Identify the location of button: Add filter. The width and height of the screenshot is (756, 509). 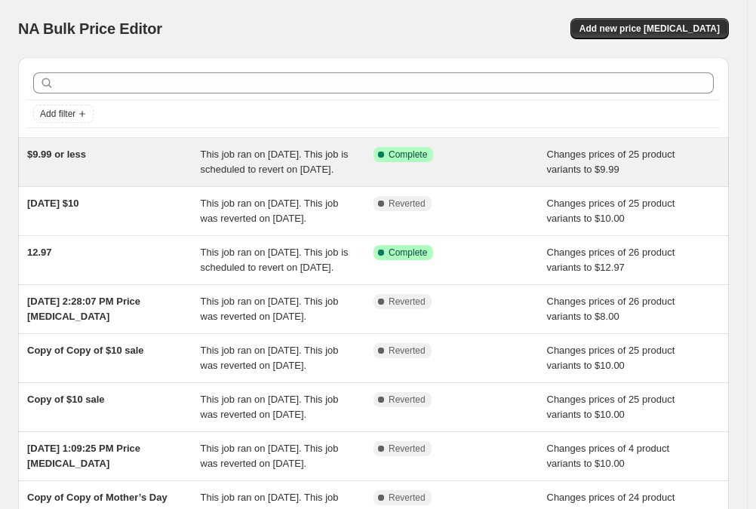
(63, 114).